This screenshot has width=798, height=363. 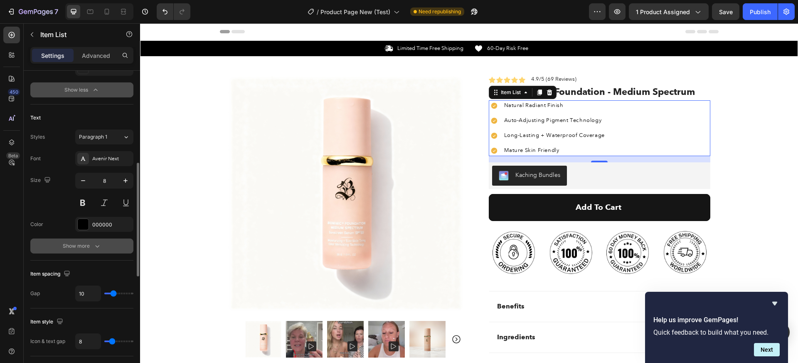 What do you see at coordinates (93, 137) in the screenshot?
I see `span: Paragraph 1` at bounding box center [93, 137].